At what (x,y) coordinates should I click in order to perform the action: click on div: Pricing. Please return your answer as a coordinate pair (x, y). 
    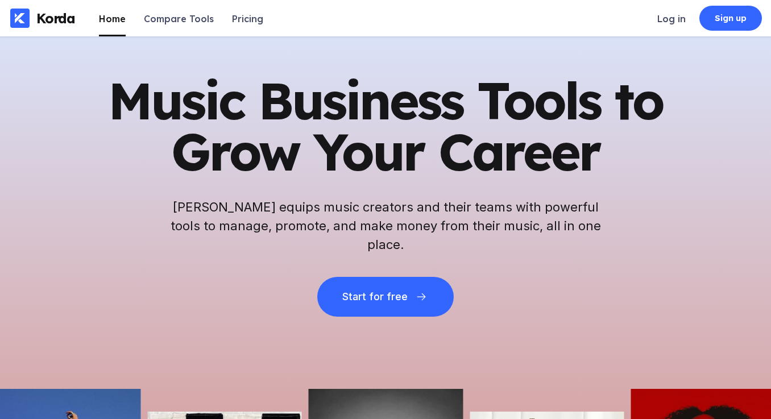
    Looking at the image, I should click on (247, 19).